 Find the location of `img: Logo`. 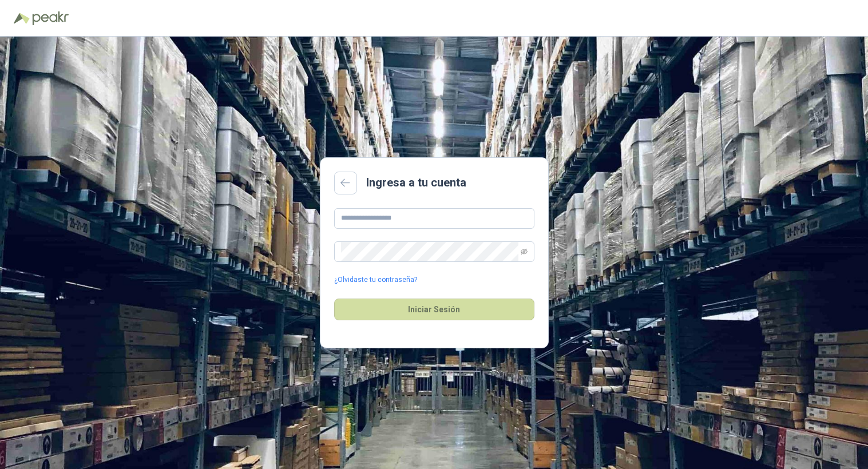

img: Logo is located at coordinates (22, 19).